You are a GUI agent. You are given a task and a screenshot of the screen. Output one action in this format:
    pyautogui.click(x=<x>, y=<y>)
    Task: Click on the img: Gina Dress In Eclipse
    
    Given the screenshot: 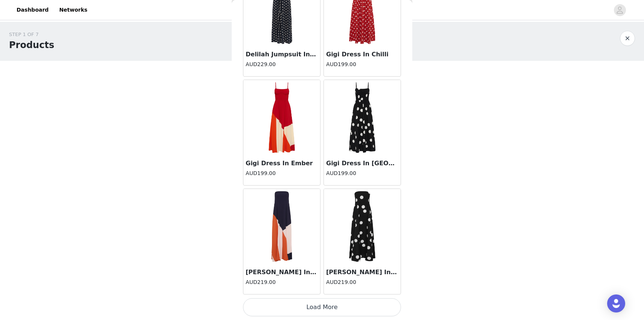 What is the action you would take?
    pyautogui.click(x=282, y=227)
    